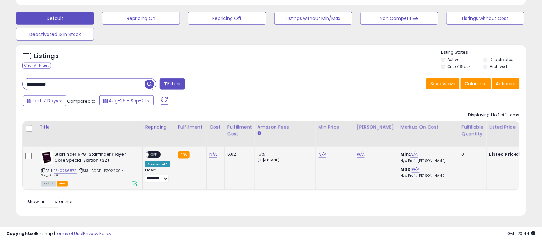  I want to click on a: Privacy Policy, so click(97, 233).